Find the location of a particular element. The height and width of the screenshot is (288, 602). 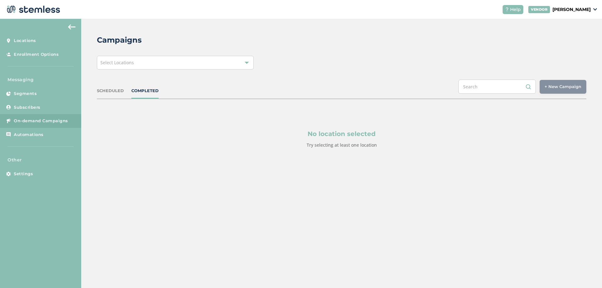

div: Chat Widget is located at coordinates (586, 273).